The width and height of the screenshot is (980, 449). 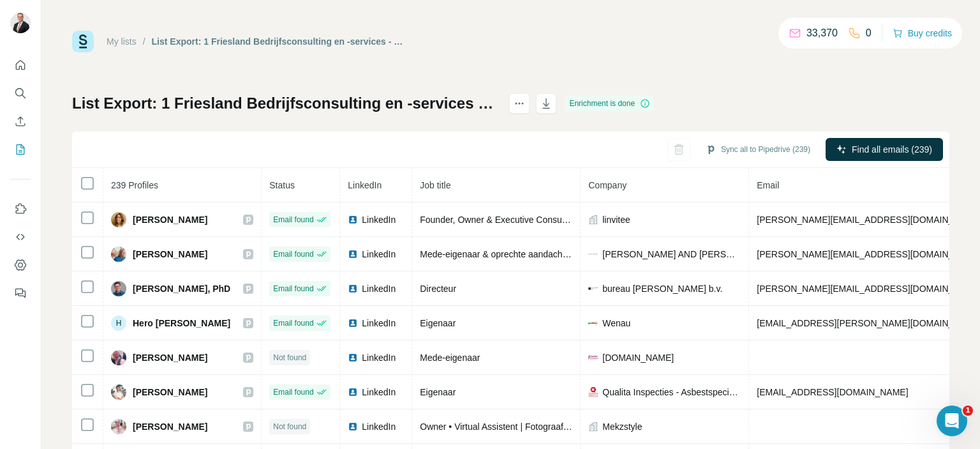 What do you see at coordinates (435, 185) in the screenshot?
I see `span: Job title` at bounding box center [435, 185].